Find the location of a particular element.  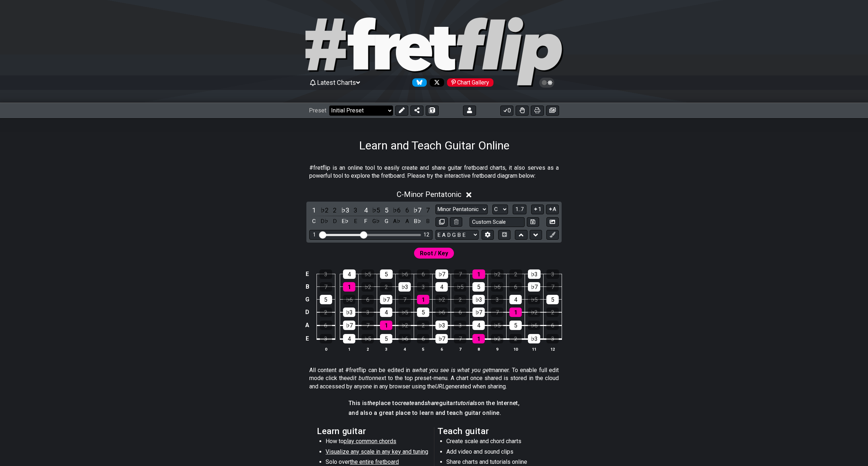

th: 4 is located at coordinates (404, 349).